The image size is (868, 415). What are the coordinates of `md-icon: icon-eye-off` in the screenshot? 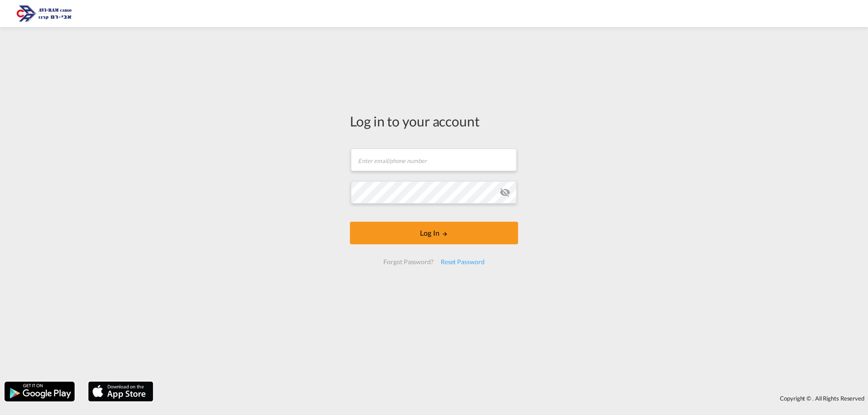 It's located at (505, 193).